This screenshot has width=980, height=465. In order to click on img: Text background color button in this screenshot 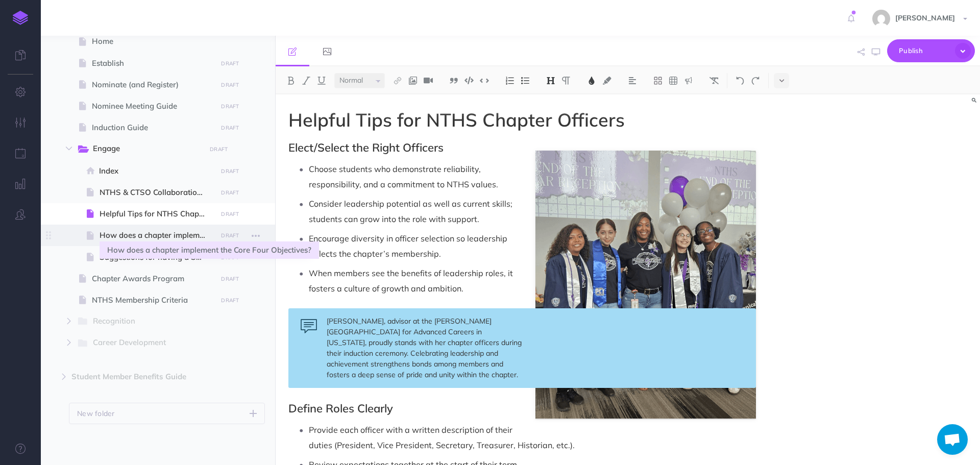, I will do `click(607, 80)`.